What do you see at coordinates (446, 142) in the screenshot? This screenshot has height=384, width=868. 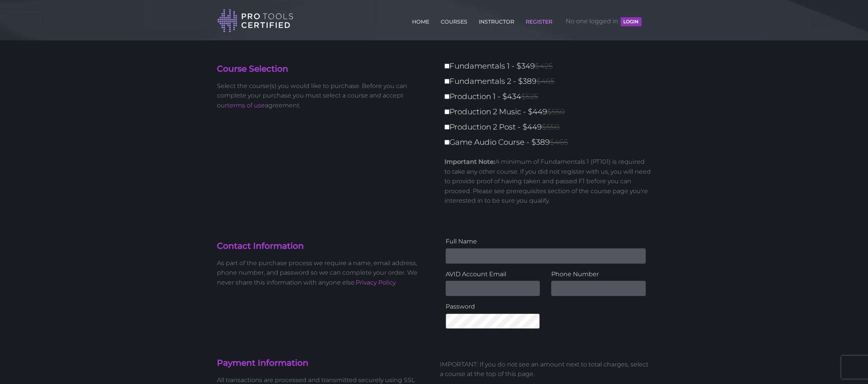 I see `input: Game Audio Course - $389$465` at bounding box center [446, 142].